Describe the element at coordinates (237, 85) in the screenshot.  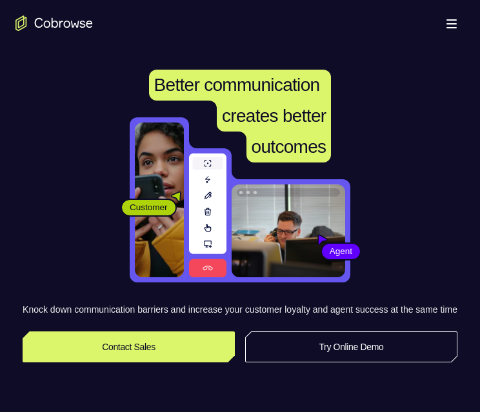
I see `span: Better communication` at that location.